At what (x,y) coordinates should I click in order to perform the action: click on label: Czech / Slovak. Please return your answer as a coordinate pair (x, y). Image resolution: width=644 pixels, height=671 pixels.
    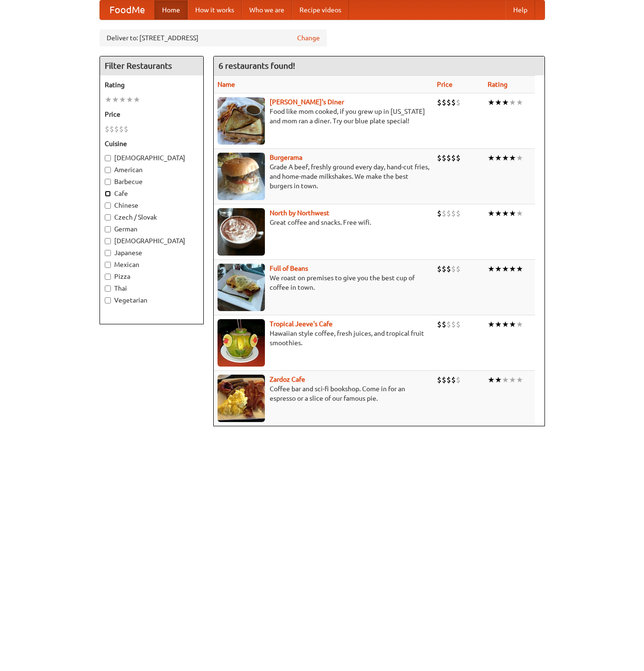
    Looking at the image, I should click on (151, 217).